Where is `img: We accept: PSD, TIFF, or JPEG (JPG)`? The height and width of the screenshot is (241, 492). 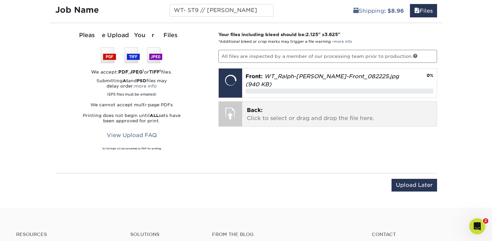
img: We accept: PSD, TIFF, or JPEG (JPG) is located at coordinates (132, 55).